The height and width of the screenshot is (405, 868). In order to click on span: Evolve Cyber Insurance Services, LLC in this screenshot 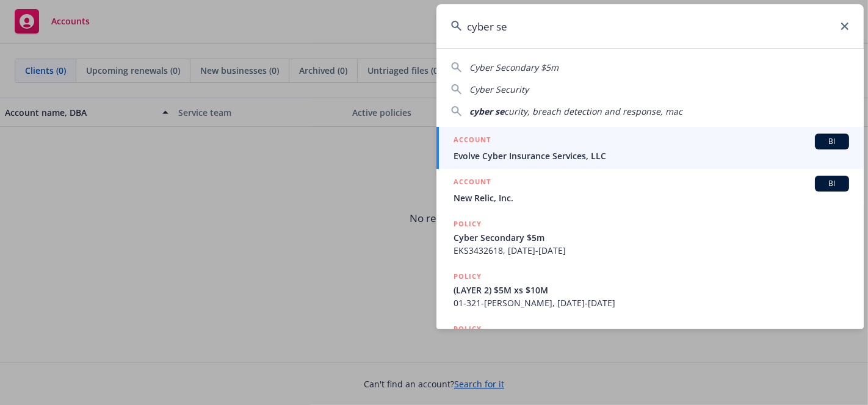, I will do `click(651, 155)`.